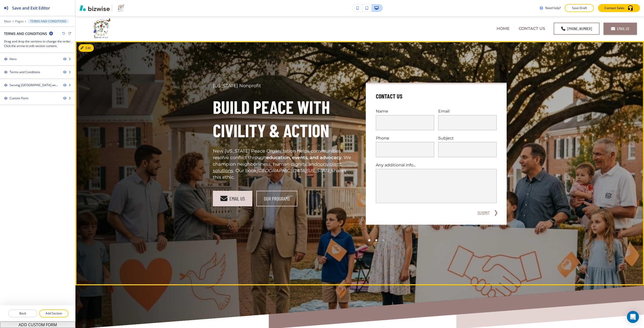 This screenshot has width=644, height=328. What do you see at coordinates (121, 8) in the screenshot?
I see `img: Your Logo` at bounding box center [121, 8].